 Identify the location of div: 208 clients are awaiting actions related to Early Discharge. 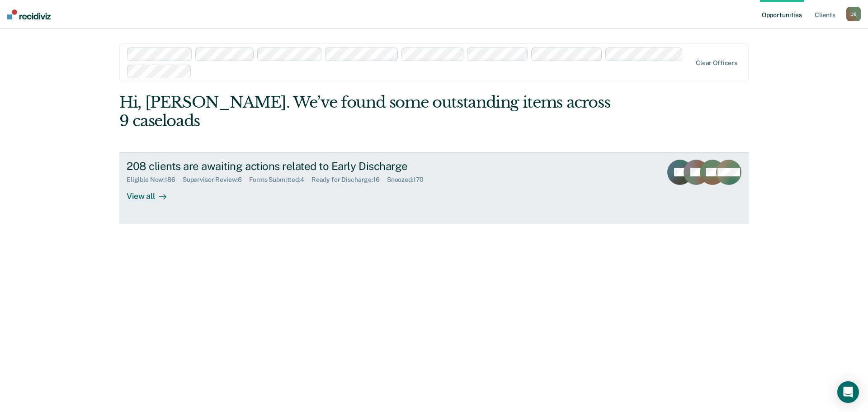
(285, 166).